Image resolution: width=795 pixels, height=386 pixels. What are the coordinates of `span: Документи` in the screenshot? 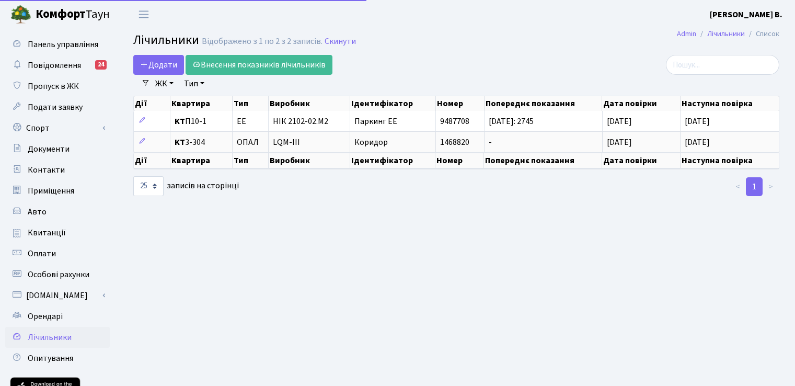 It's located at (49, 149).